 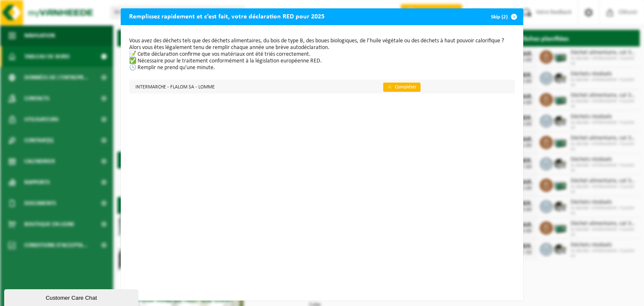 I want to click on div: Customer Care Chat, so click(x=67, y=10).